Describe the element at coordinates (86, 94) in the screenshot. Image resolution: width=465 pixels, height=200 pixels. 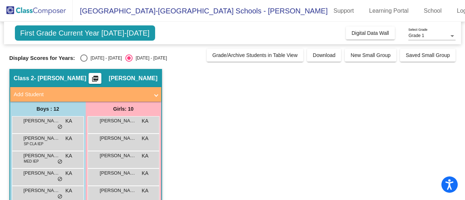
I see `mat-expansion-panel-header: Add Student` at that location.